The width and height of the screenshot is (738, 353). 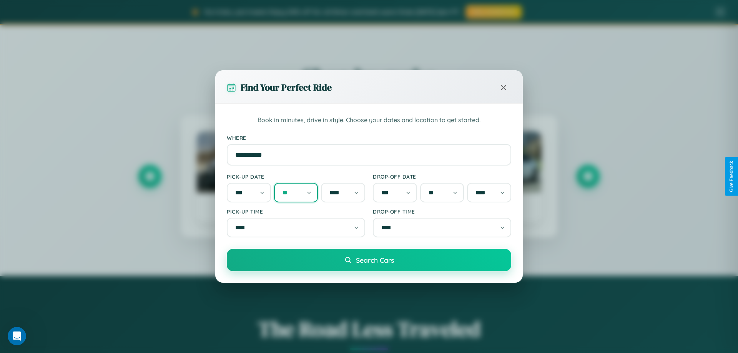 What do you see at coordinates (296, 212) in the screenshot?
I see `label: Pick-up Time` at bounding box center [296, 212].